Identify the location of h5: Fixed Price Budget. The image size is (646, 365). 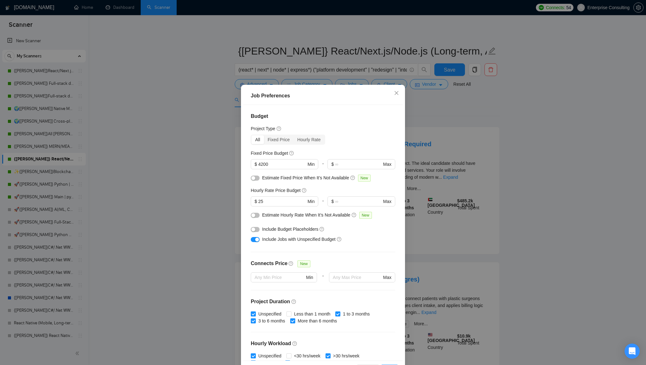
(269, 153).